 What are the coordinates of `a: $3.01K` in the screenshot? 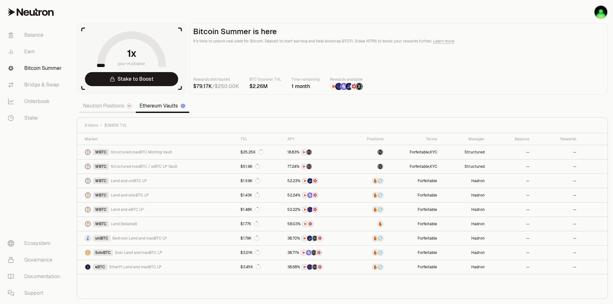 It's located at (260, 253).